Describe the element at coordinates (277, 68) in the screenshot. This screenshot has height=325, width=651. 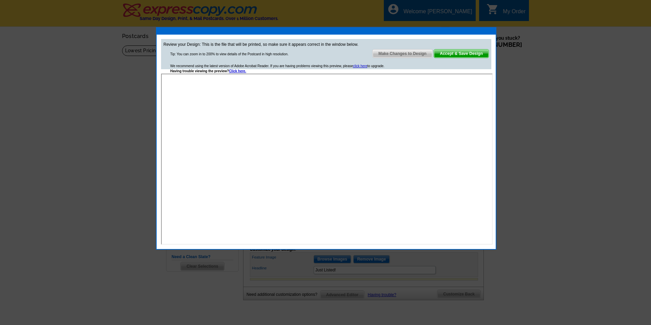
I see `div: We recommend using the latest version of Adobe Acrobat Reader. If you are having problems viewing...` at that location.